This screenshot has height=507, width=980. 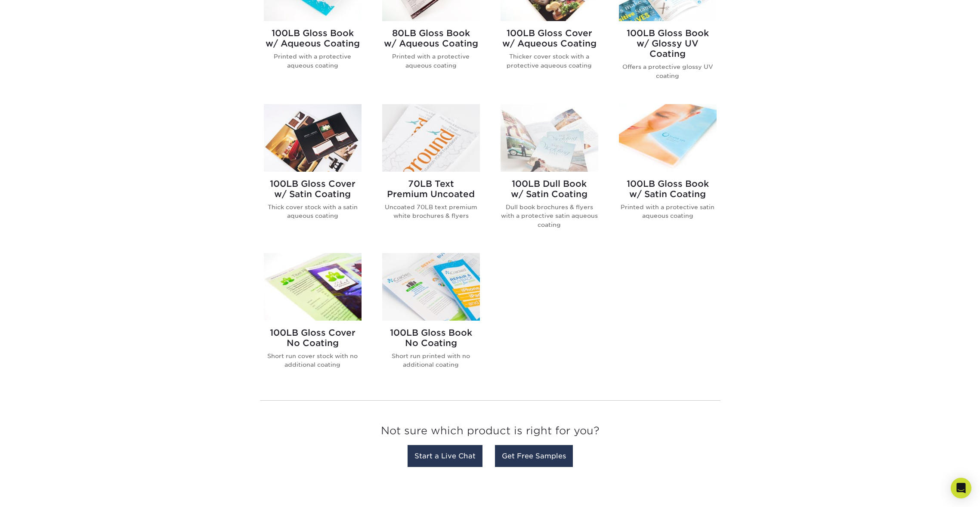 What do you see at coordinates (668, 138) in the screenshot?
I see `img: 100LB Gloss Book<br/>w/ Satin Coating Brochures & Flyers` at bounding box center [668, 138].